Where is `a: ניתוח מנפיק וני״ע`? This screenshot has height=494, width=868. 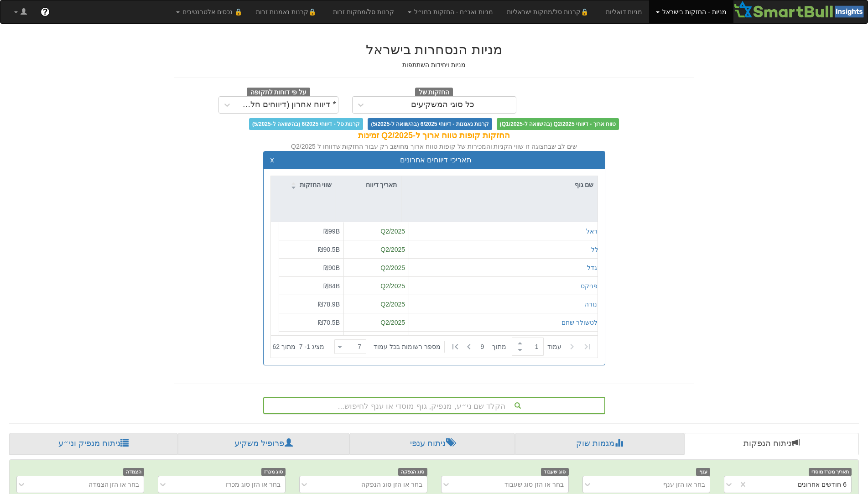 a: ניתוח מנפיק וני״ע is located at coordinates (93, 444).